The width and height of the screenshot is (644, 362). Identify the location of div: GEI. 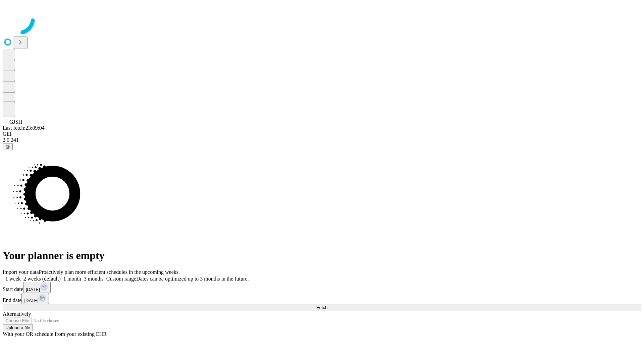
(322, 134).